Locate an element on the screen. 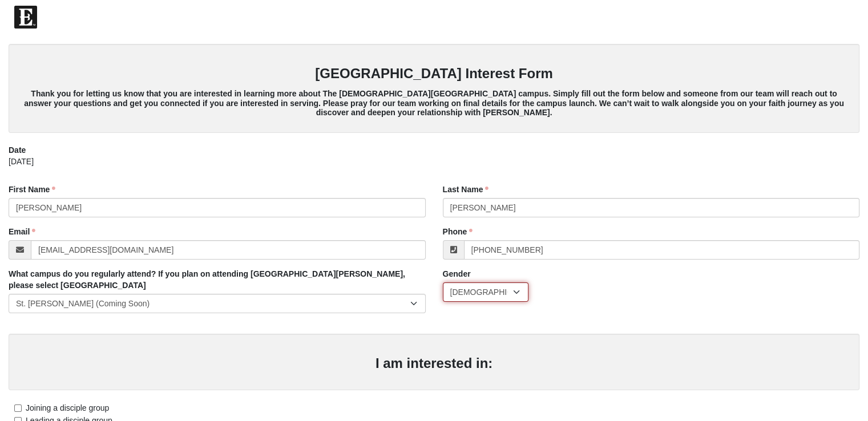 The height and width of the screenshot is (421, 868). h5: Thank you for letting us know that you are interested in learning more about The [DEMOGRAPHIC_DAT... is located at coordinates (434, 103).